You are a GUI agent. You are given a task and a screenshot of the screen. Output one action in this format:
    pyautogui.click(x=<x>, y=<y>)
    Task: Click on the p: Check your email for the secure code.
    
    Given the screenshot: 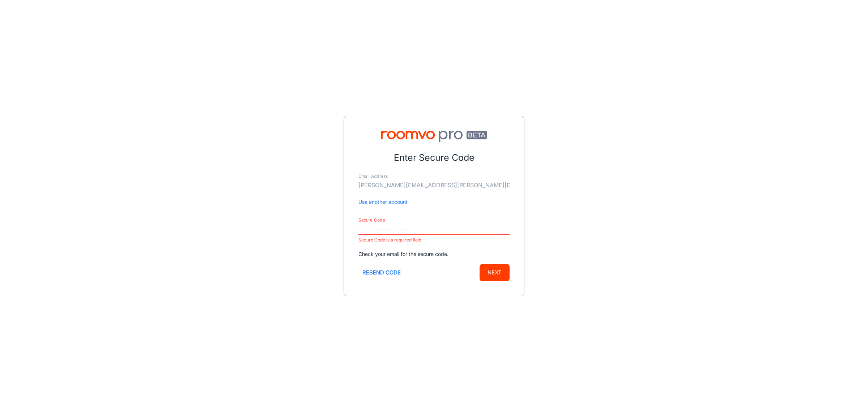 What is the action you would take?
    pyautogui.click(x=434, y=254)
    